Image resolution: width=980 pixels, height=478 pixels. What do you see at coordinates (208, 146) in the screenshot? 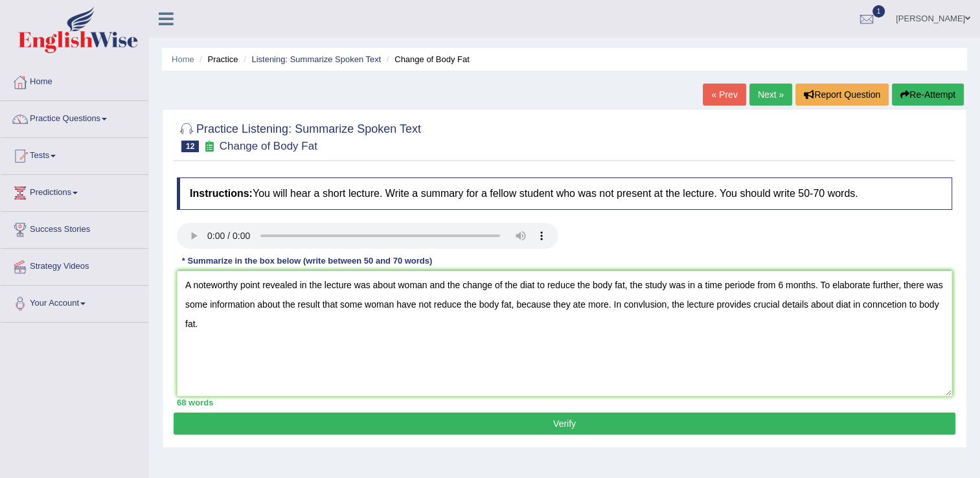
I see `small: Exam occurring question` at bounding box center [208, 146].